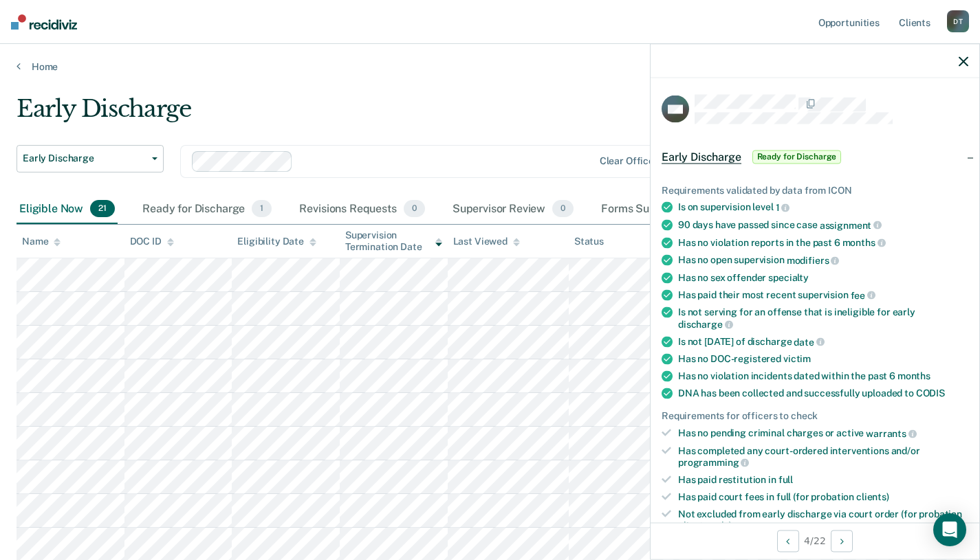 The width and height of the screenshot is (980, 560). What do you see at coordinates (489, 67) in the screenshot?
I see `a: Home` at bounding box center [489, 67].